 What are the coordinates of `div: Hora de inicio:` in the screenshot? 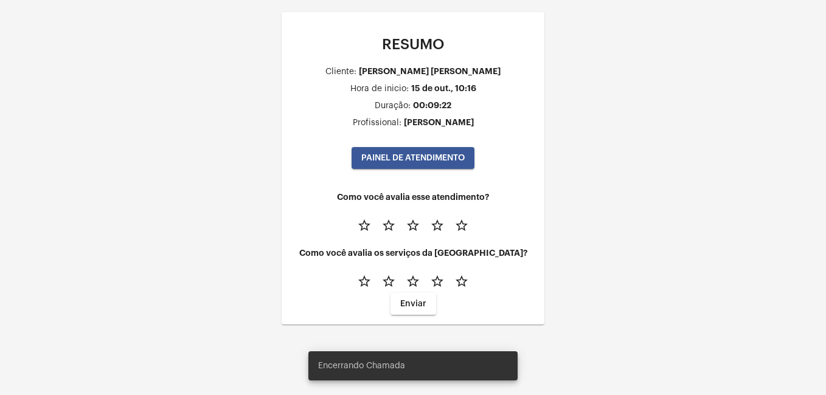 It's located at (379, 89).